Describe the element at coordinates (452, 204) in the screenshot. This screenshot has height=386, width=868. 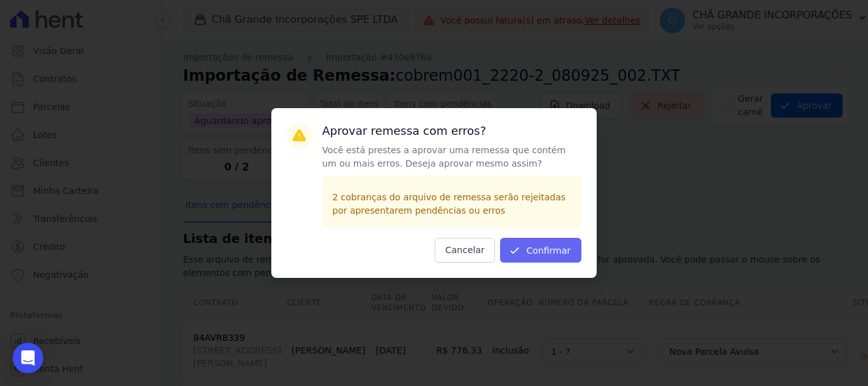
I see `p: 2 cobranças do arquivo de remessa serão rejeitadas por apresentarem pendências ou erros` at that location.